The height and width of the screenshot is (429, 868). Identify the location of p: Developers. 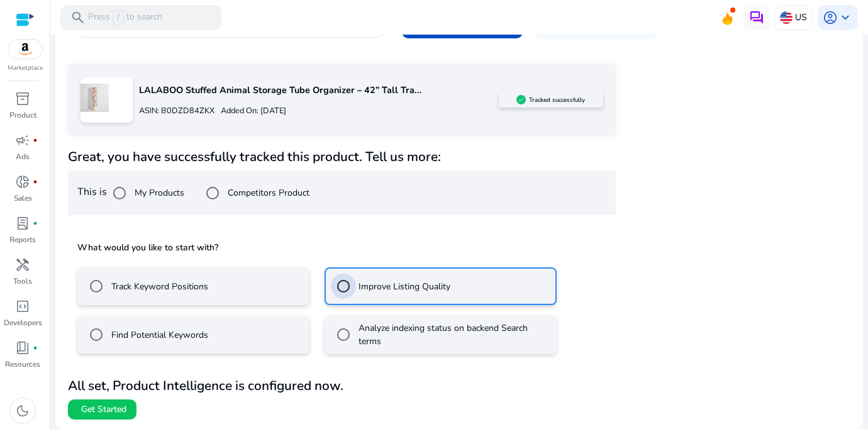
(22, 322).